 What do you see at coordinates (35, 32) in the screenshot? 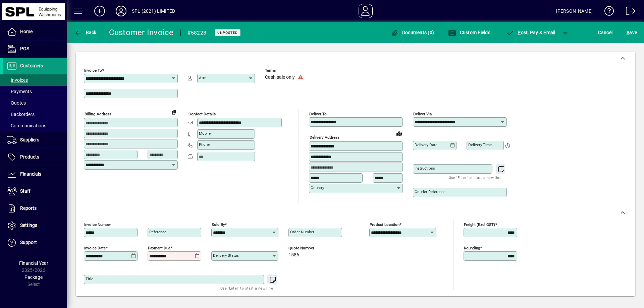
I see `a: Home` at bounding box center [35, 32].